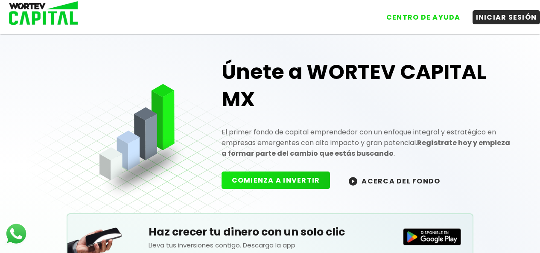  Describe the element at coordinates (367, 86) in the screenshot. I see `h1: Únete a WORTEV CAPITAL MX` at that location.